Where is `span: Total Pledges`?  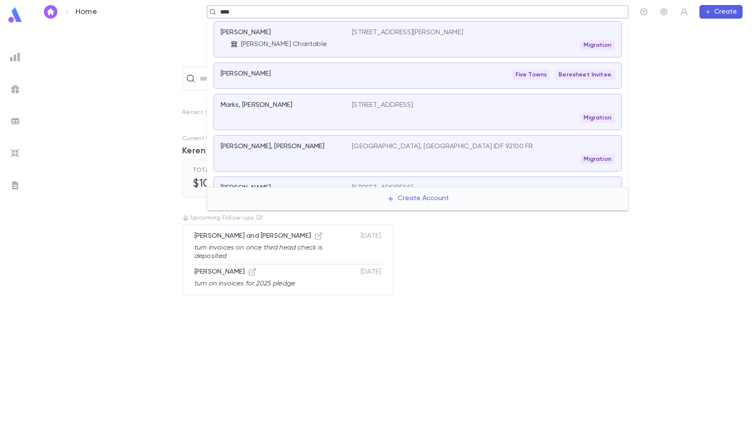
span: Total Pledges is located at coordinates (217, 170).